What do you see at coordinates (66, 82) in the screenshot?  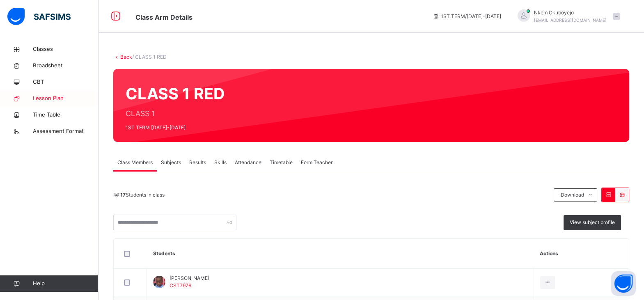 I see `span: CBT` at bounding box center [66, 82].